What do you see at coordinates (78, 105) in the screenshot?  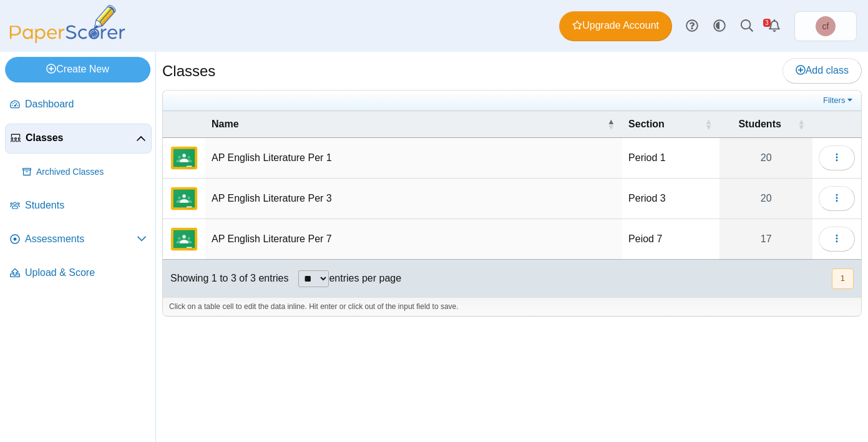 I see `a: Dashboard` at bounding box center [78, 105].